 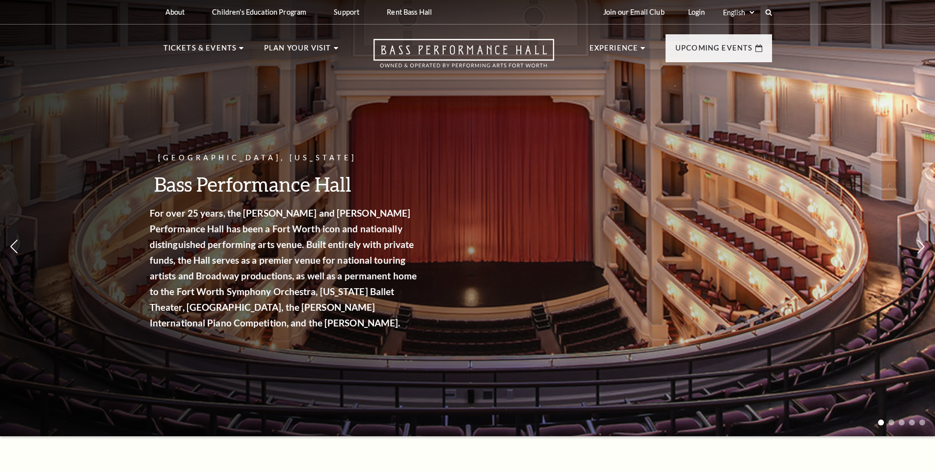 I want to click on p: About, so click(x=175, y=12).